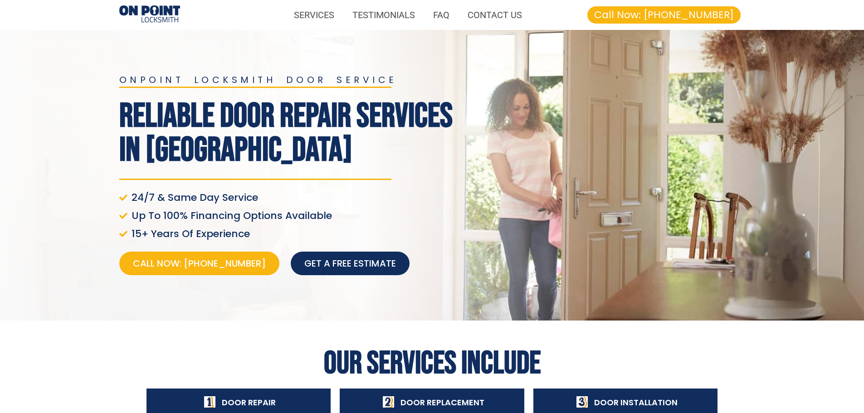 This screenshot has height=413, width=864. What do you see at coordinates (194, 198) in the screenshot?
I see `span: 24/7 & Same Day Service` at bounding box center [194, 198].